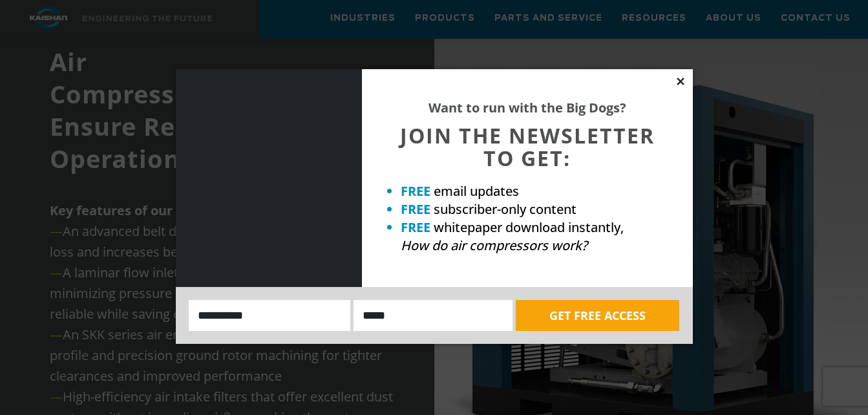 This screenshot has height=415, width=868. What do you see at coordinates (527, 147) in the screenshot?
I see `span: JOIN THE NEWSLETTER TO GET:` at bounding box center [527, 147].